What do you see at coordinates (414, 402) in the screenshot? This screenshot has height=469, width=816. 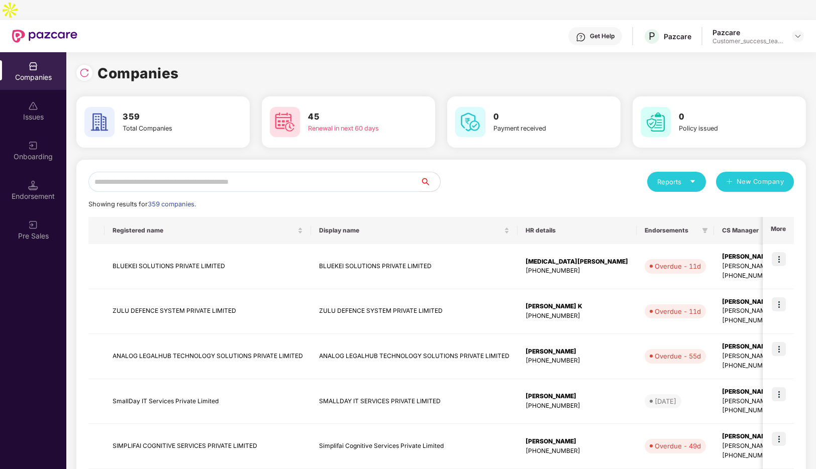 I see `td: SMALLDAY IT SERVICES PRIVATE LIMITED` at bounding box center [414, 402].